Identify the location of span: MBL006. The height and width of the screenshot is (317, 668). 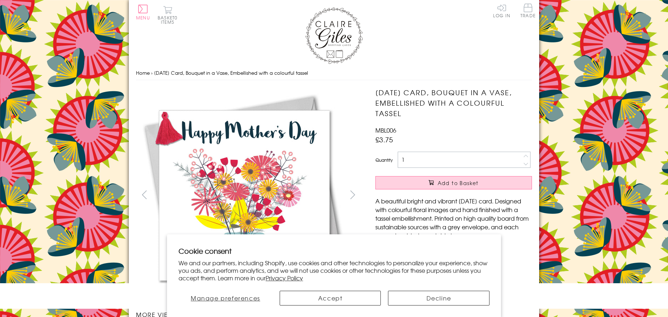
(386, 130).